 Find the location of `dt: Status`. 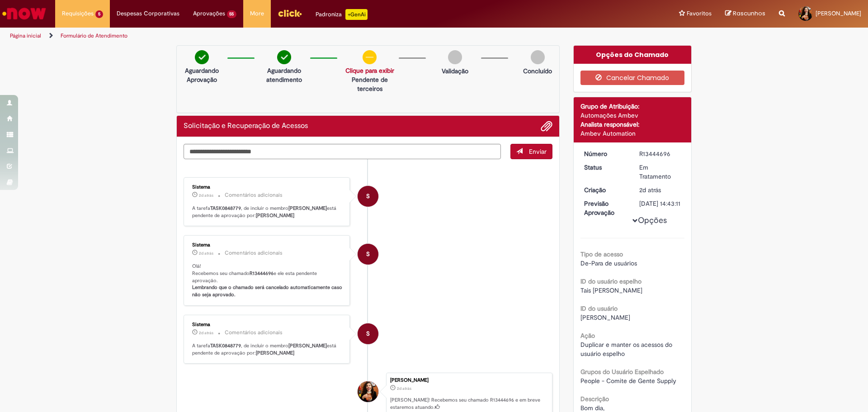

dt: Status is located at coordinates (605, 167).